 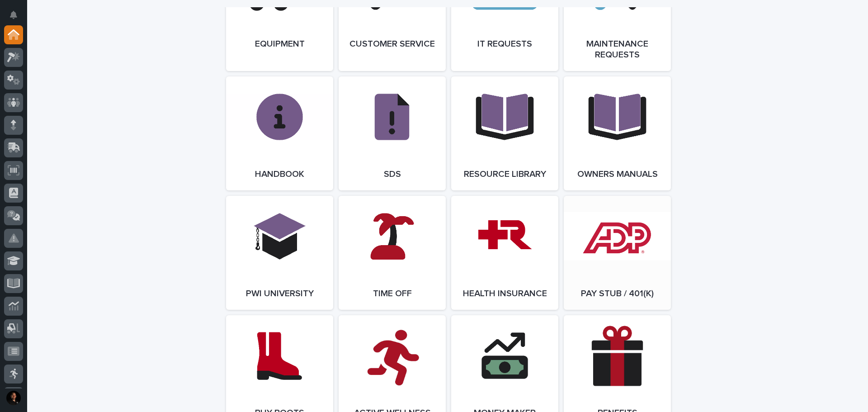 What do you see at coordinates (617, 133) in the screenshot?
I see `a: Owners Manuals` at bounding box center [617, 133].